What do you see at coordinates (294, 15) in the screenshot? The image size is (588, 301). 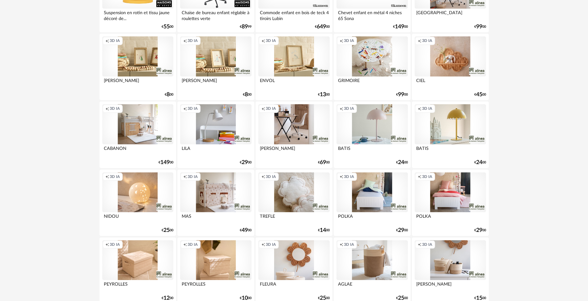 I see `div: Commode enfant en bois de teck 4 tiroirs Lubin` at bounding box center [294, 15].